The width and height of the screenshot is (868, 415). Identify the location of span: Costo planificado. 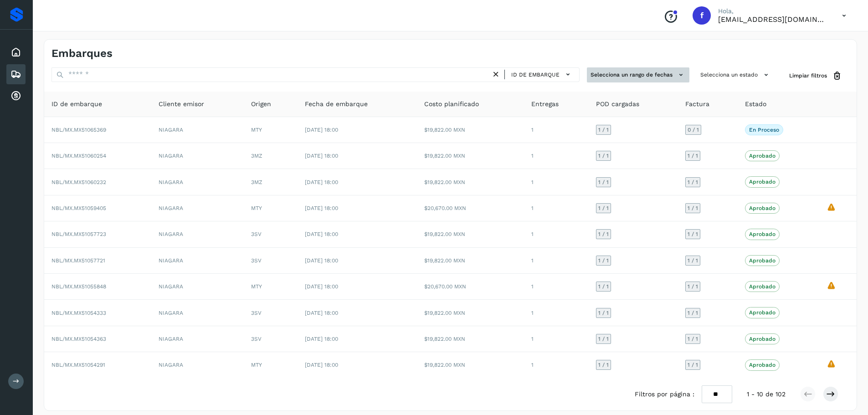
(452, 104).